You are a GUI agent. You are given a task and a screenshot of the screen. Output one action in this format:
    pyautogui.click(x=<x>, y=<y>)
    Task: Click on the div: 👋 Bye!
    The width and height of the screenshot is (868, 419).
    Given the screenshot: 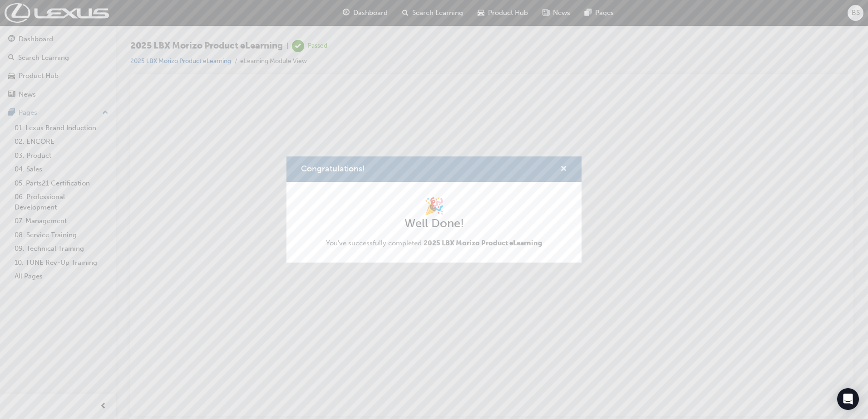 What is the action you would take?
    pyautogui.click(x=354, y=143)
    